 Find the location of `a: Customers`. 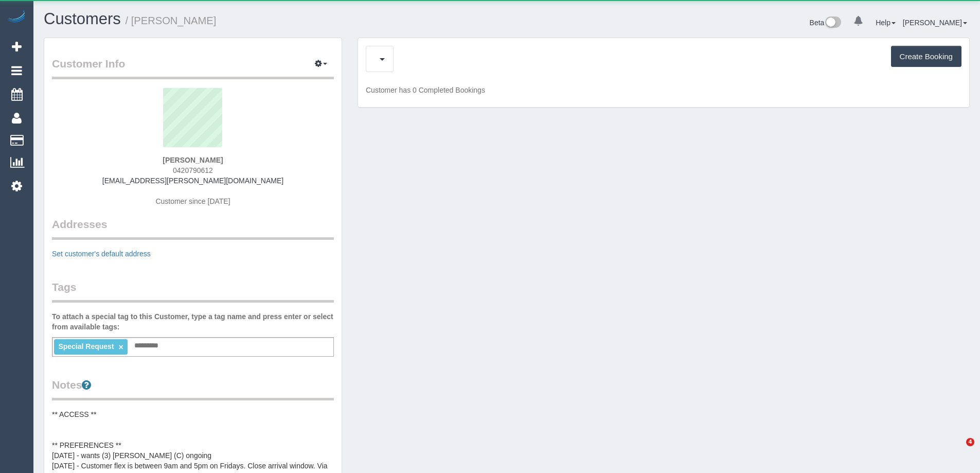

a: Customers is located at coordinates (82, 19).